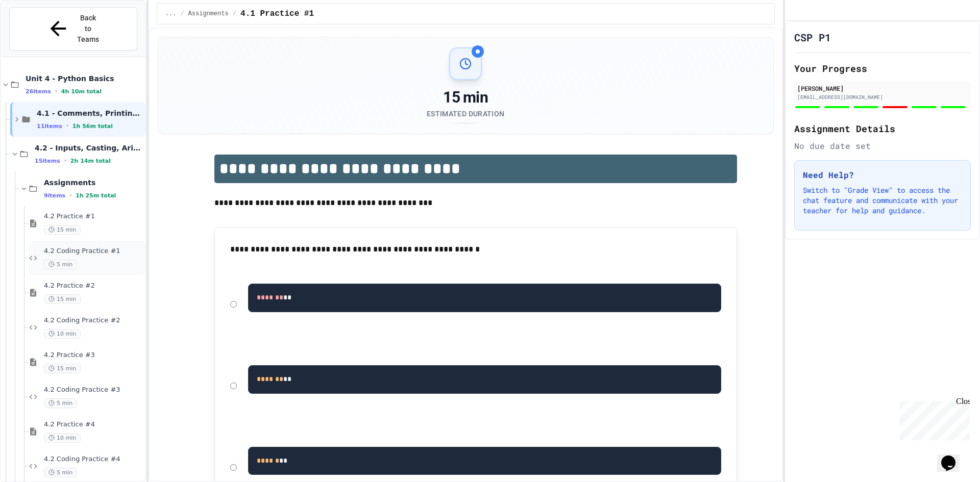  What do you see at coordinates (883, 146) in the screenshot?
I see `div: No due date set` at bounding box center [883, 146].